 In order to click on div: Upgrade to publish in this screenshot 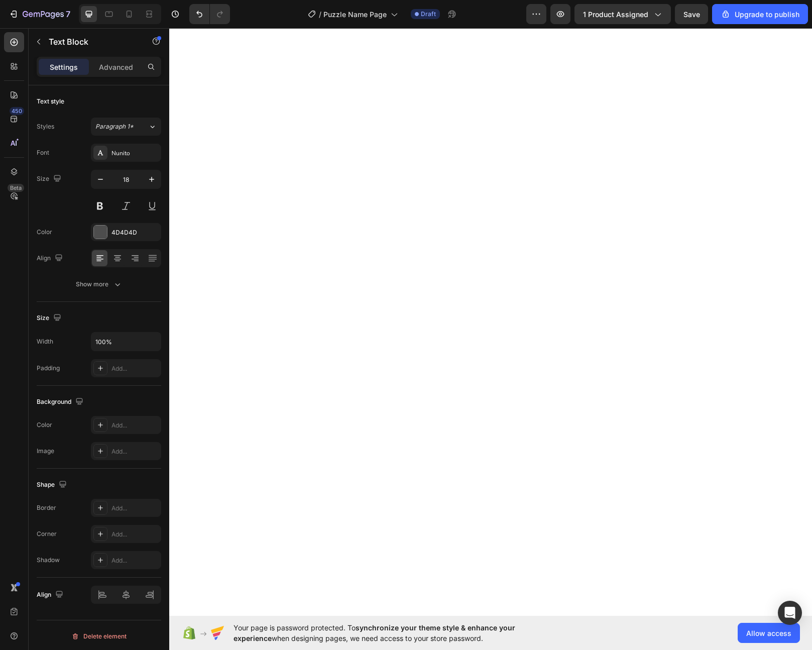, I will do `click(760, 14)`.